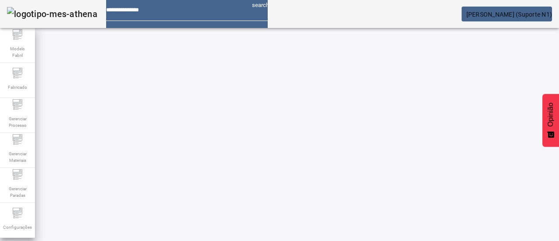 The width and height of the screenshot is (559, 241). I want to click on font: Gerenciar Materiais, so click(17, 157).